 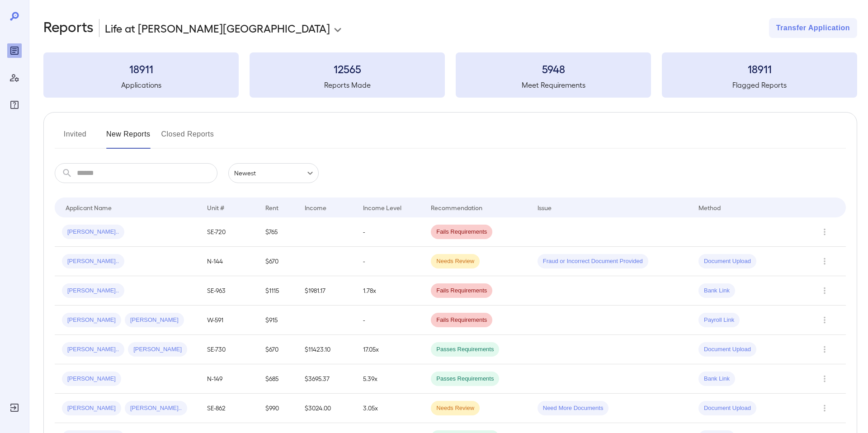 I want to click on td: $765, so click(x=278, y=232).